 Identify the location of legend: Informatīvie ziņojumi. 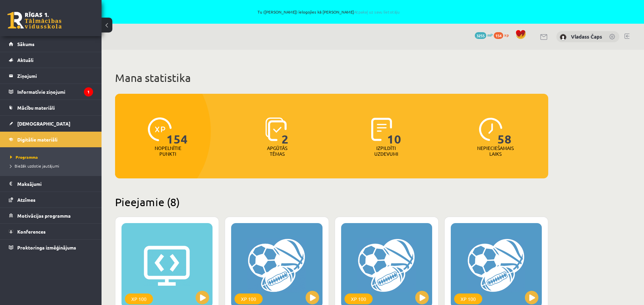
(55, 92).